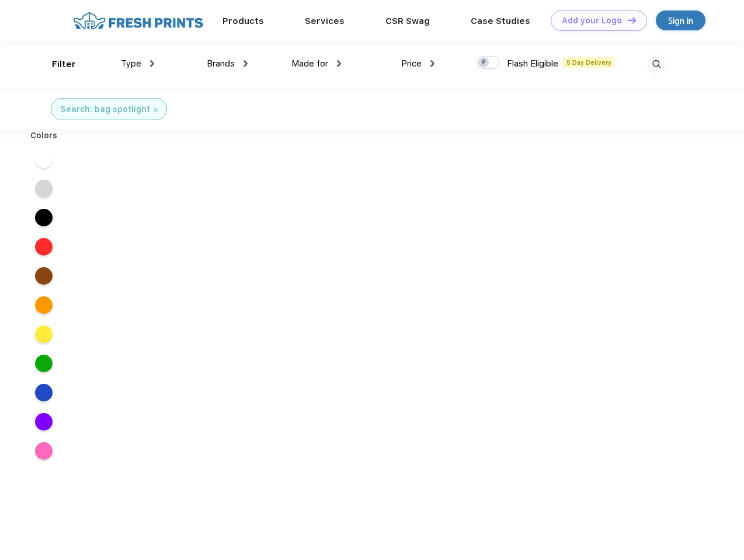 Image resolution: width=744 pixels, height=560 pixels. Describe the element at coordinates (656, 64) in the screenshot. I see `img: desktop_search.svg` at that location.